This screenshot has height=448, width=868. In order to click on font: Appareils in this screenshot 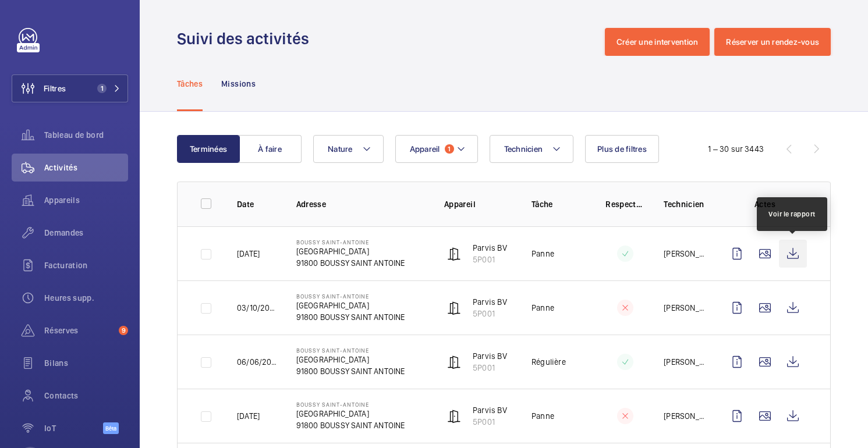, I will do `click(61, 200)`.